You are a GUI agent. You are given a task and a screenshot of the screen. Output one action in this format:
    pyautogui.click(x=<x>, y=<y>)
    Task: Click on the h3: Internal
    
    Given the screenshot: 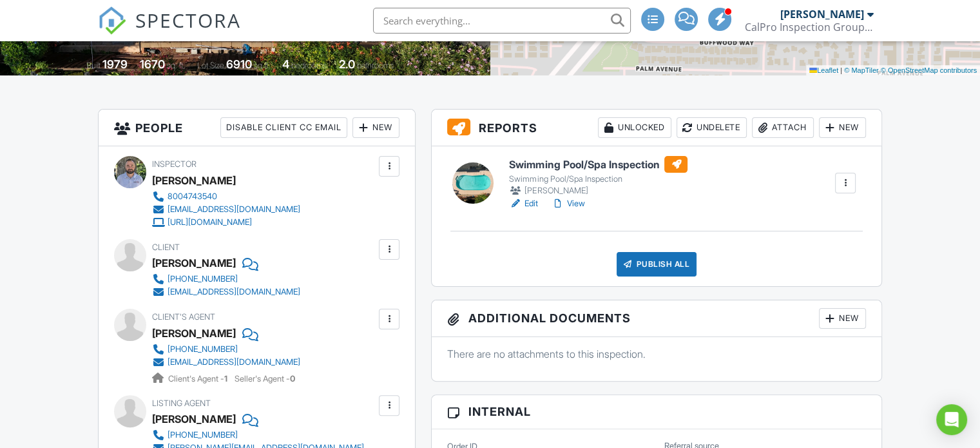 What is the action you would take?
    pyautogui.click(x=657, y=412)
    